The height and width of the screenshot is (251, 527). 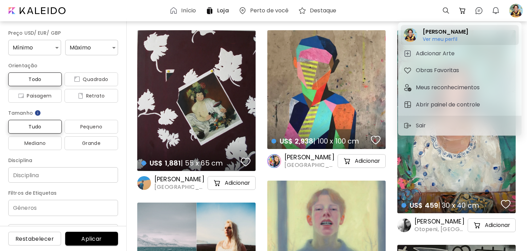 What do you see at coordinates (449, 87) in the screenshot?
I see `h5: Meus reconhecimentos` at bounding box center [449, 87].